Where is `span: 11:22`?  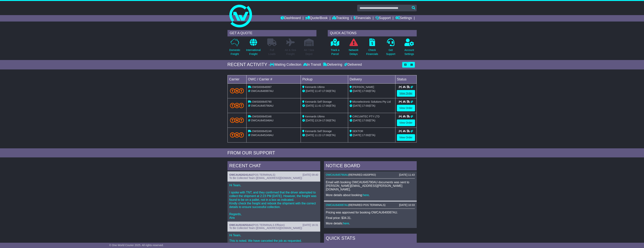 span: 11:22 is located at coordinates (318, 135).